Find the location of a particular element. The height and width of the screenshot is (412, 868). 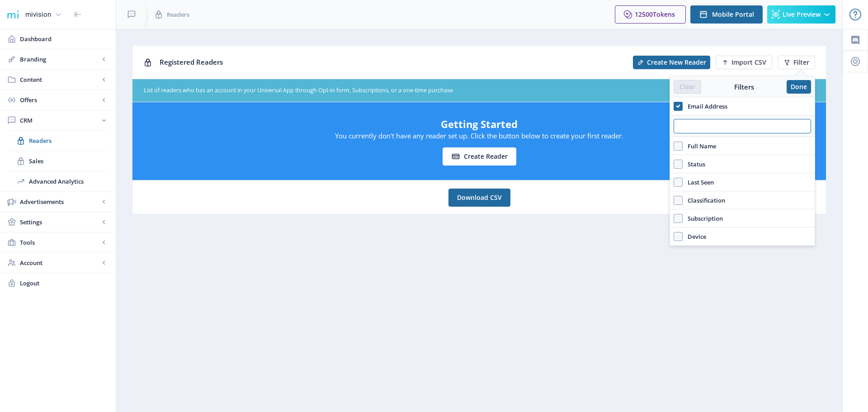

span: Mobile Portal is located at coordinates (733, 14).